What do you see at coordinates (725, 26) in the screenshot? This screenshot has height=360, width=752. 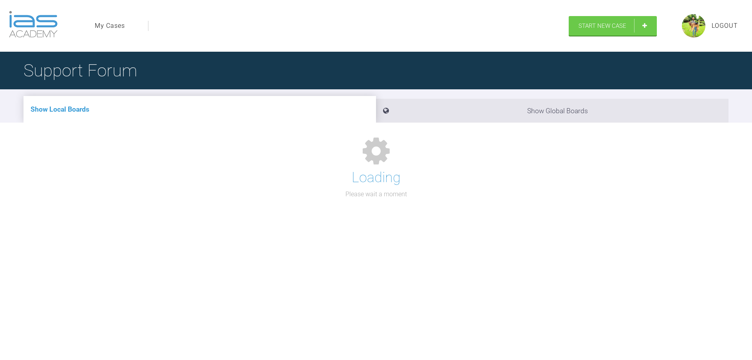 I see `span: Logout` at bounding box center [725, 26].